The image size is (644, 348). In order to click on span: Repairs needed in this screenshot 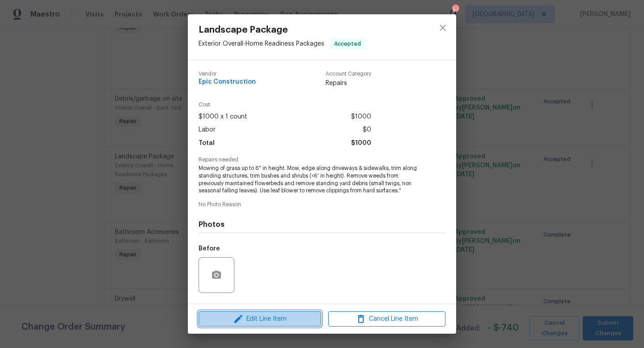, I will do `click(322, 160)`.